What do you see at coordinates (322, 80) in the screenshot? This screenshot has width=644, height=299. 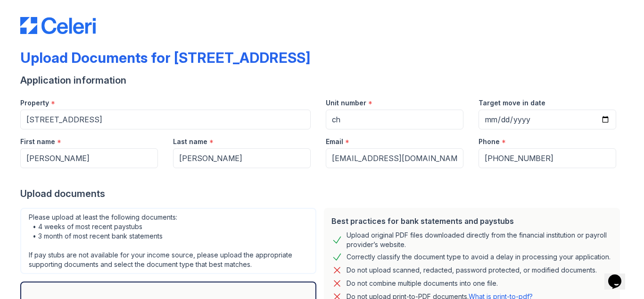 I see `div: Application information` at bounding box center [322, 80].